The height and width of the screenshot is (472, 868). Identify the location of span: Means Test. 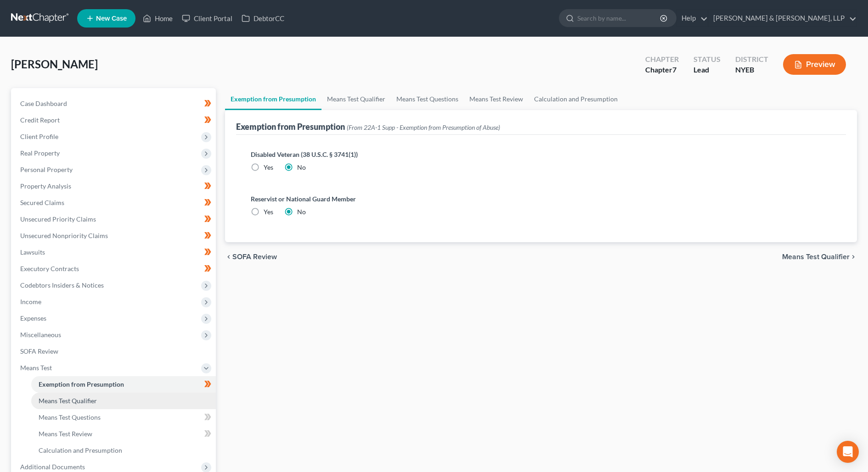
(36, 368).